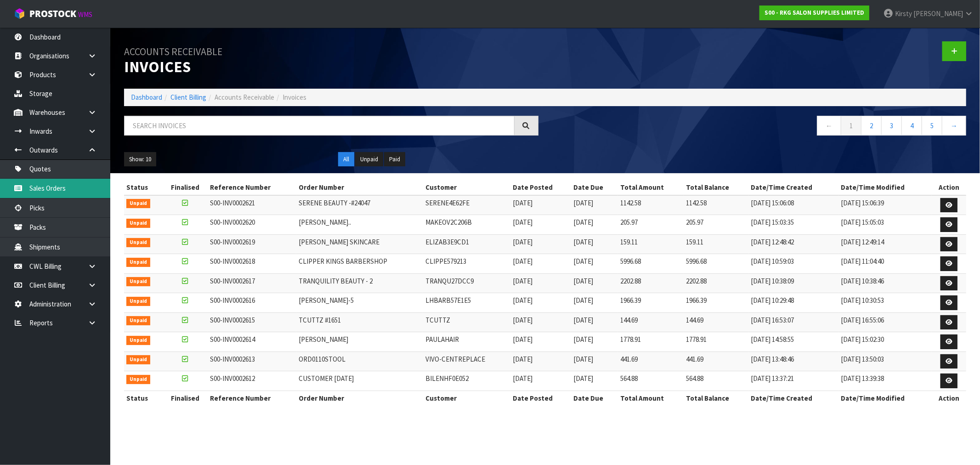 This screenshot has width=980, height=465. Describe the element at coordinates (891, 126) in the screenshot. I see `a: 3` at that location.